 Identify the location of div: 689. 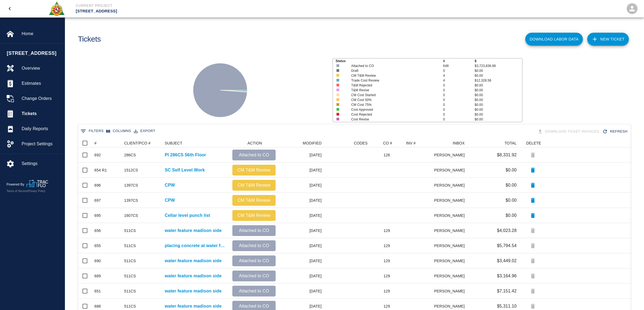
(97, 276).